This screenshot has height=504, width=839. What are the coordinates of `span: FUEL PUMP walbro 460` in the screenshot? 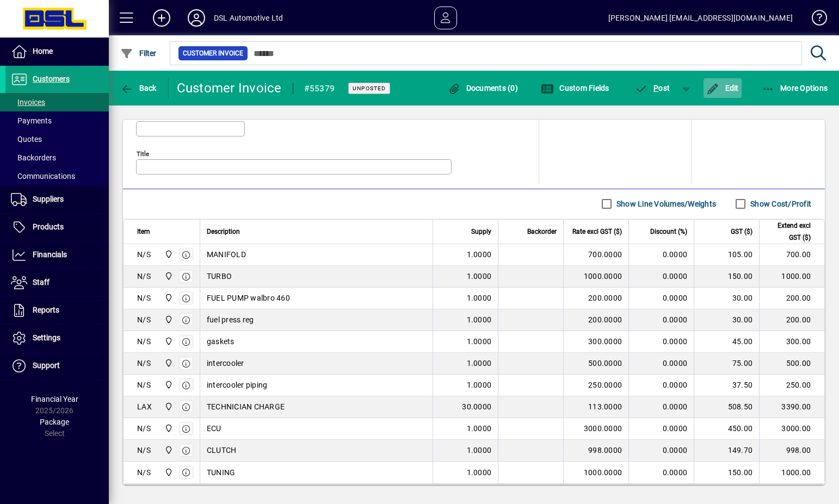 It's located at (248, 298).